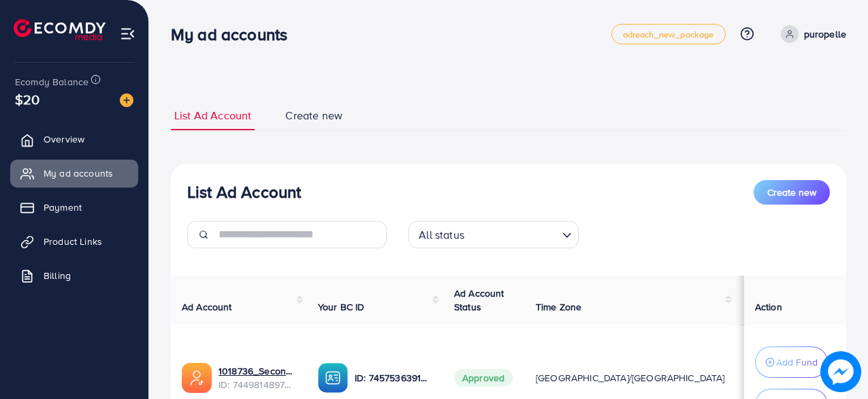  Describe the element at coordinates (234, 34) in the screenshot. I see `h3: My ad accounts` at that location.